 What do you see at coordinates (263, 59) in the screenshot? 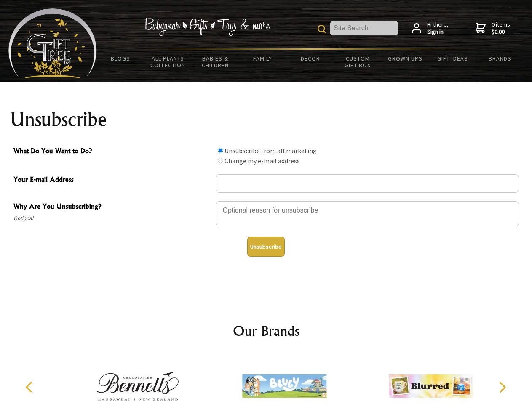
I see `a: Family` at bounding box center [263, 59].